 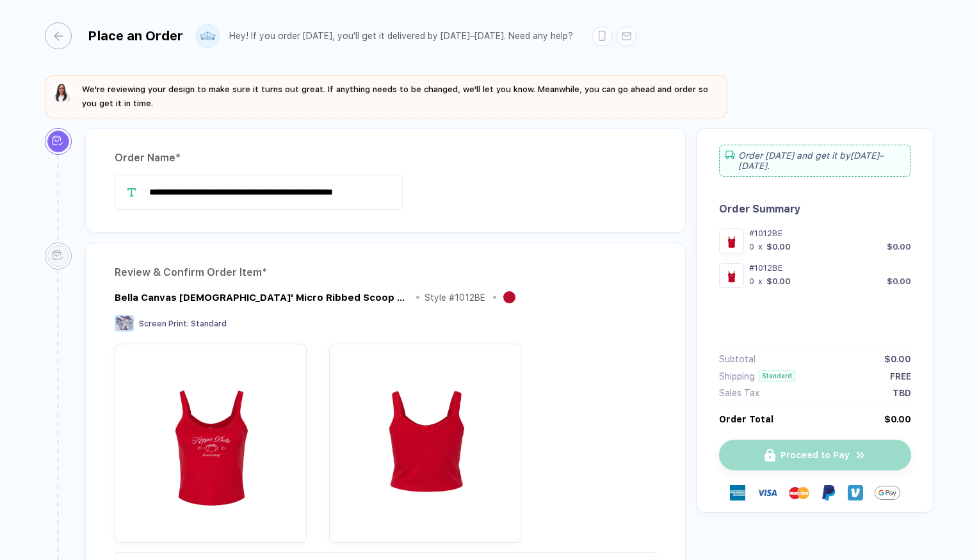 What do you see at coordinates (736, 359) in the screenshot?
I see `div: Subtotal` at bounding box center [736, 359].